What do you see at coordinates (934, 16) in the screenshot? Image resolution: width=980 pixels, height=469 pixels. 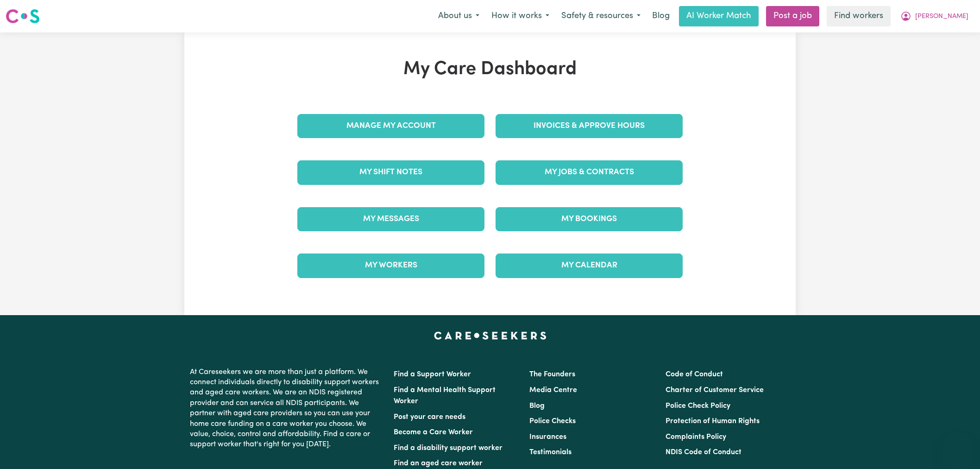 I see `button: My Account` at bounding box center [934, 16].